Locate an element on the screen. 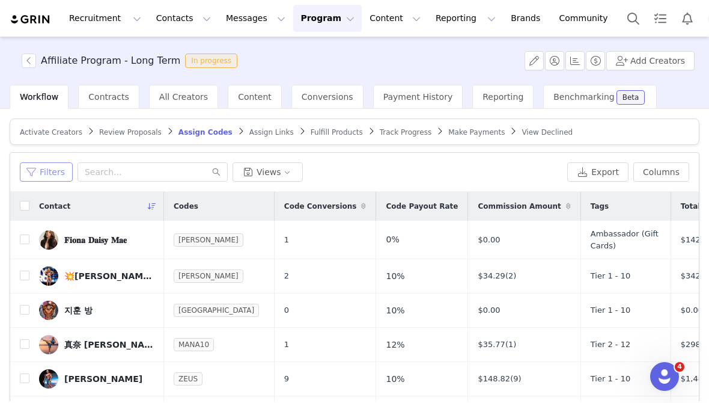 The height and width of the screenshot is (403, 709). span: Benchmarking is located at coordinates (584, 97).